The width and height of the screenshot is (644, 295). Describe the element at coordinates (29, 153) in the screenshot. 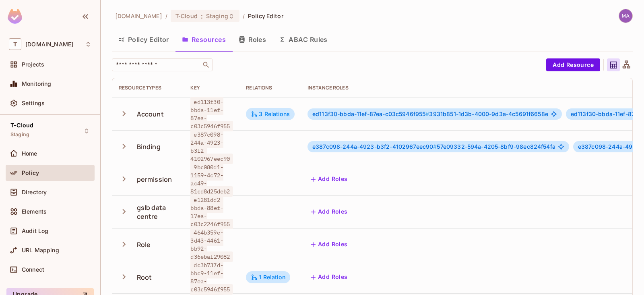

I see `span: Home` at that location.